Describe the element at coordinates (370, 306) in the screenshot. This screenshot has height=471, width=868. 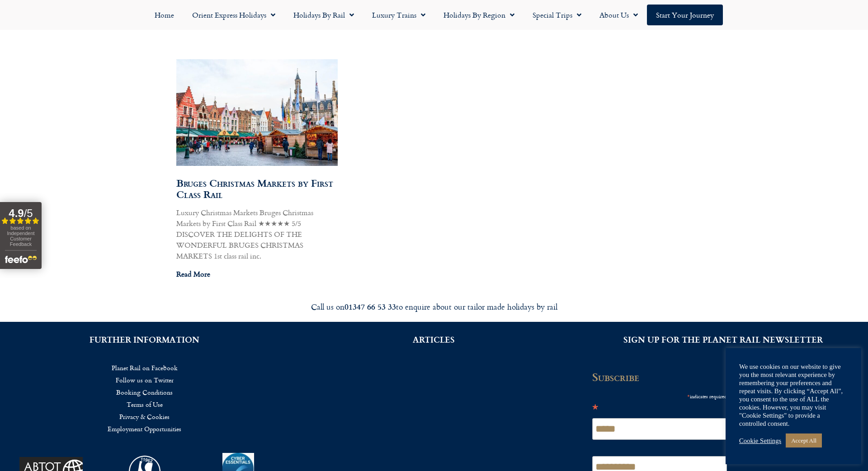
I see `strong: 01347 66 53 33` at that location.